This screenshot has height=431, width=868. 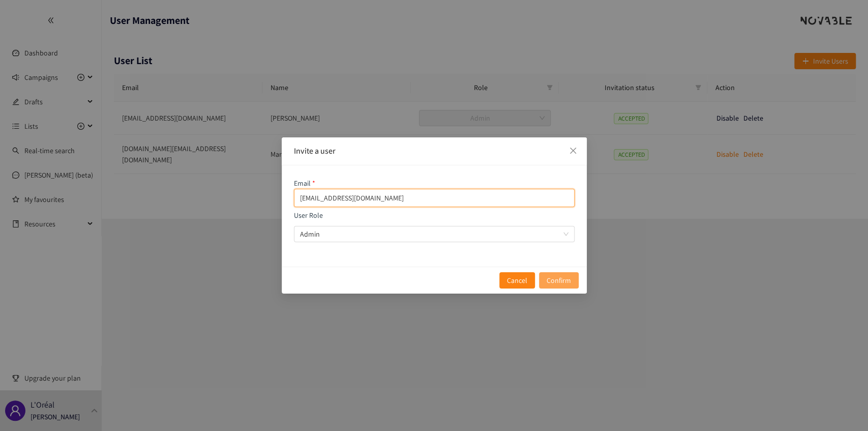 What do you see at coordinates (435, 234) in the screenshot?
I see `span: Admin` at bounding box center [435, 234].